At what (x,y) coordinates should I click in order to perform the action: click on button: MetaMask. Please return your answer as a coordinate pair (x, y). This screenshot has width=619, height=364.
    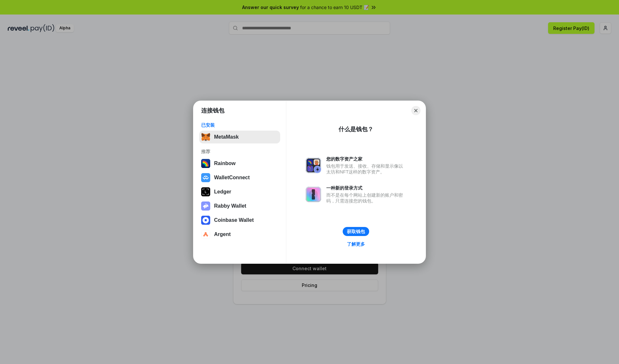
    Looking at the image, I should click on (240, 137).